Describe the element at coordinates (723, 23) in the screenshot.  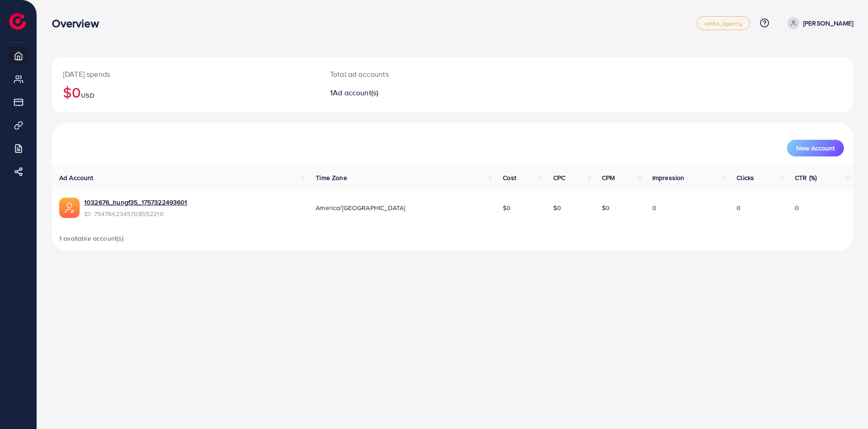
I see `a: white_agency` at that location.